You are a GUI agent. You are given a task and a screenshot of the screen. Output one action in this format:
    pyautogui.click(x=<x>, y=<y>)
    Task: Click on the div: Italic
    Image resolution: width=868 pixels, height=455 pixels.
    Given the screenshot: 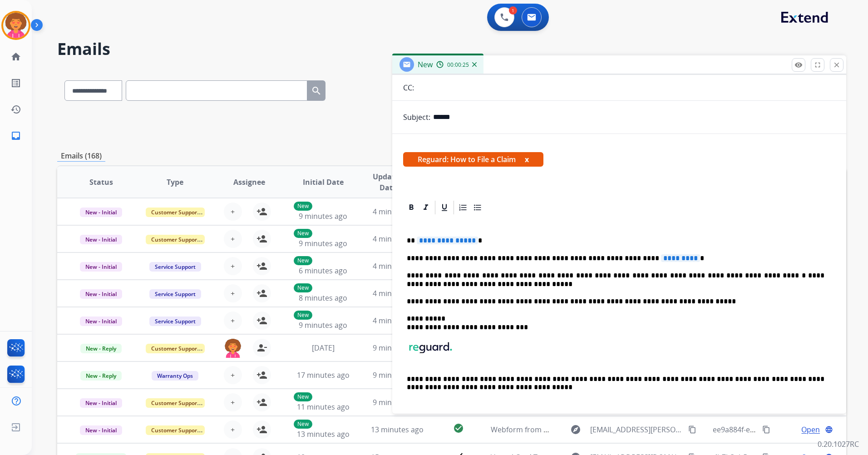 What is the action you would take?
    pyautogui.click(x=426, y=208)
    